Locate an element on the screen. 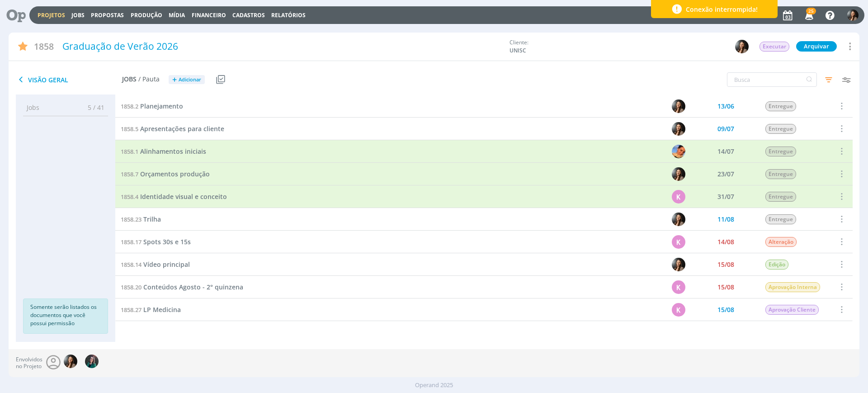  a: 1858.14Vídeo principal is located at coordinates (155, 265).